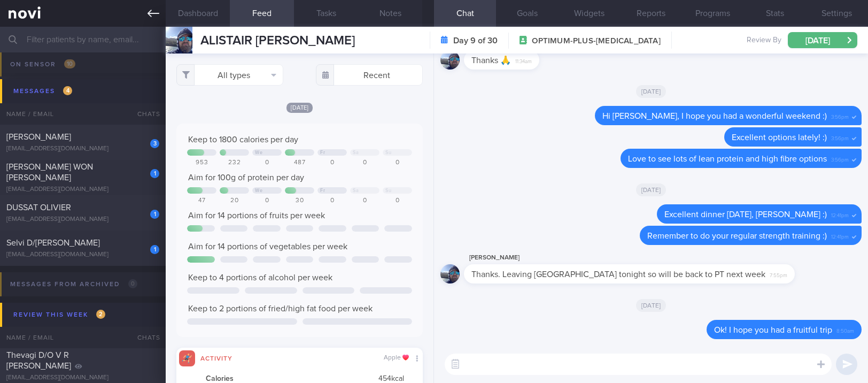 Image resolution: width=868 pixels, height=383 pixels. What do you see at coordinates (300, 200) in the screenshot?
I see `div: 30` at bounding box center [300, 200].